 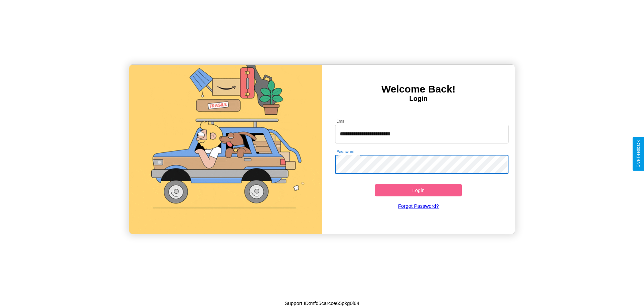 I want to click on a: Forgot Password?, so click(x=418, y=206).